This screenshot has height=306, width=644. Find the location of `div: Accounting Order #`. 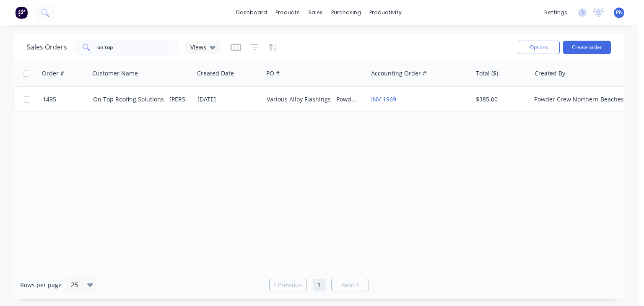

div: Accounting Order # is located at coordinates (399, 73).